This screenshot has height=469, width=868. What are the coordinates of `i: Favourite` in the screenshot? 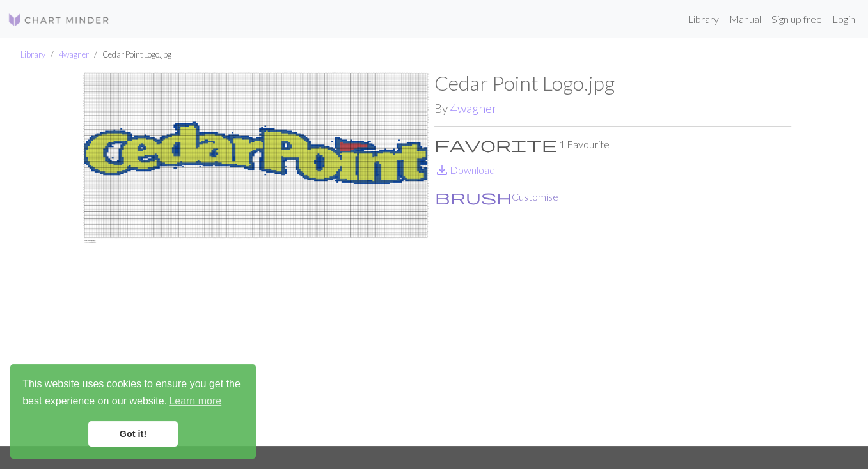 It's located at (496, 145).